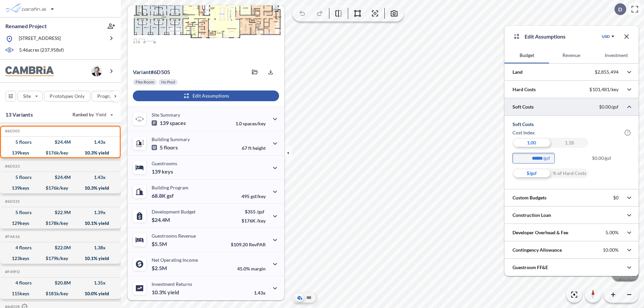 Image resolution: width=644 pixels, height=308 pixels. Describe the element at coordinates (145, 82) in the screenshot. I see `p: Flex Room` at that location.